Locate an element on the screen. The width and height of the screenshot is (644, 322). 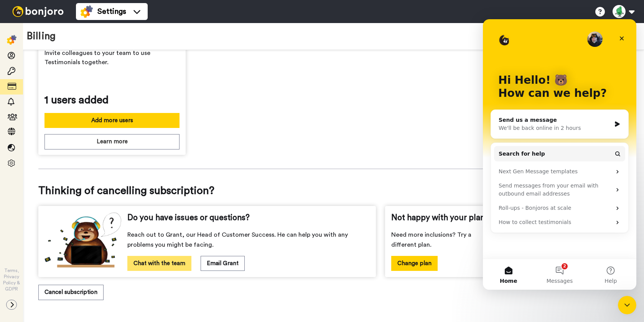
button: Learn more is located at coordinates (112, 141).